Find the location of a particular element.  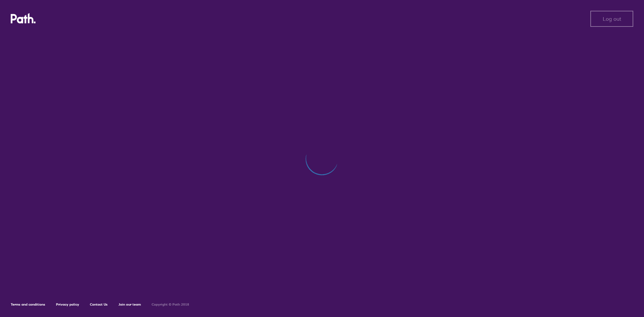

span: Log out is located at coordinates (612, 19).